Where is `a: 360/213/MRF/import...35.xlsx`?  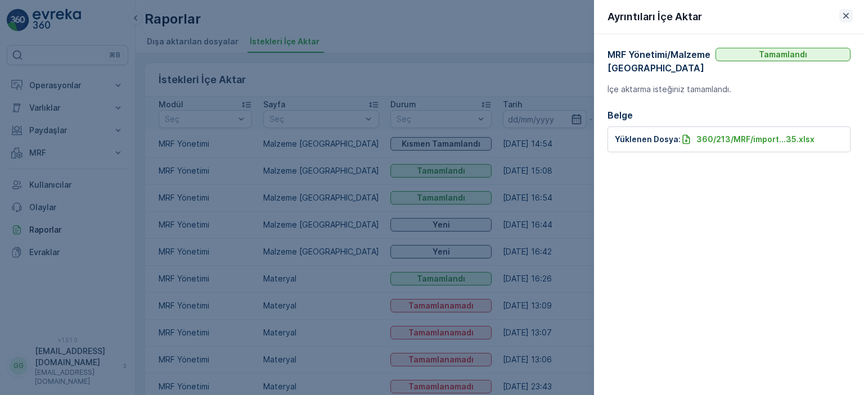 a: 360/213/MRF/import...35.xlsx is located at coordinates (747, 139).